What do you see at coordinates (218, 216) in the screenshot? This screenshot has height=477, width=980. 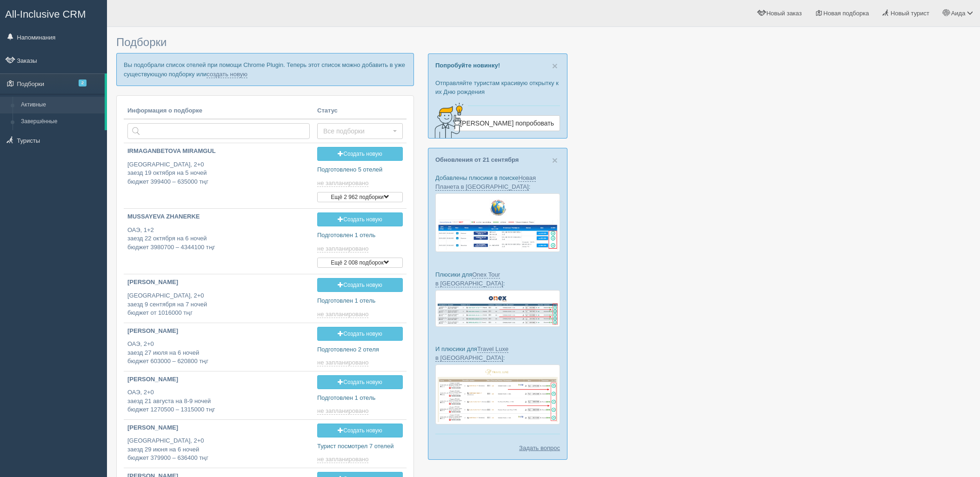 I see `p: MUSSAYEVA ZHANERKE` at bounding box center [218, 216].